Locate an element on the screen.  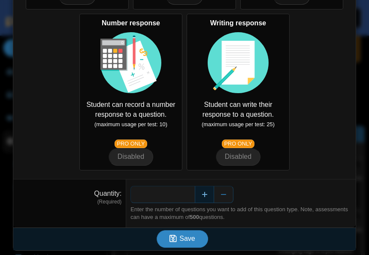
b: 500 is located at coordinates (195, 217).